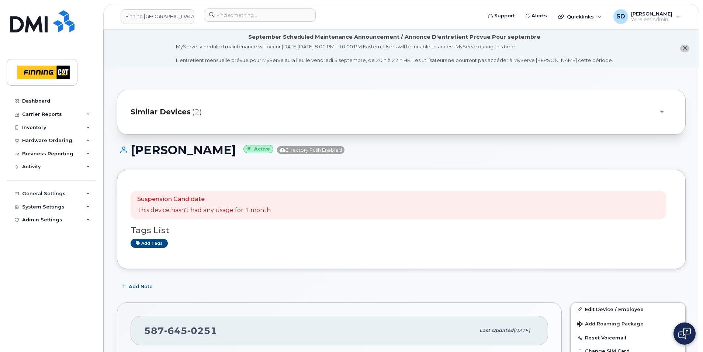  Describe the element at coordinates (258, 149) in the screenshot. I see `small: Active` at that location.